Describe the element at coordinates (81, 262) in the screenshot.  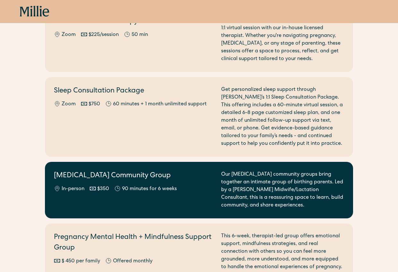
I see `div: $ 450 per family` at that location.